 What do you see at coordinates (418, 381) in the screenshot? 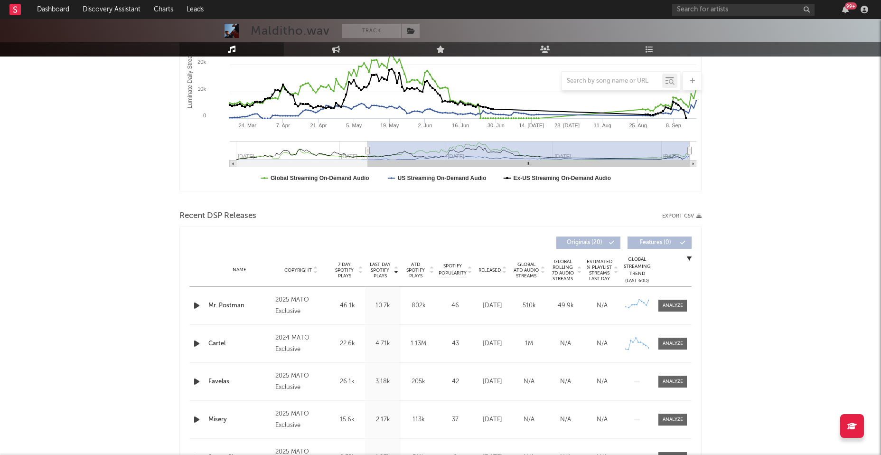
I see `div: 205k` at bounding box center [418, 381].